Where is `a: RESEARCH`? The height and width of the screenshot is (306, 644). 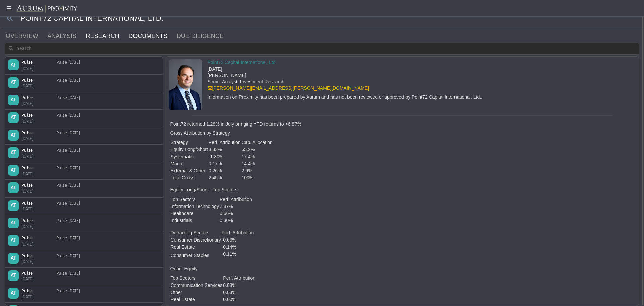 a: RESEARCH is located at coordinates (107, 36).